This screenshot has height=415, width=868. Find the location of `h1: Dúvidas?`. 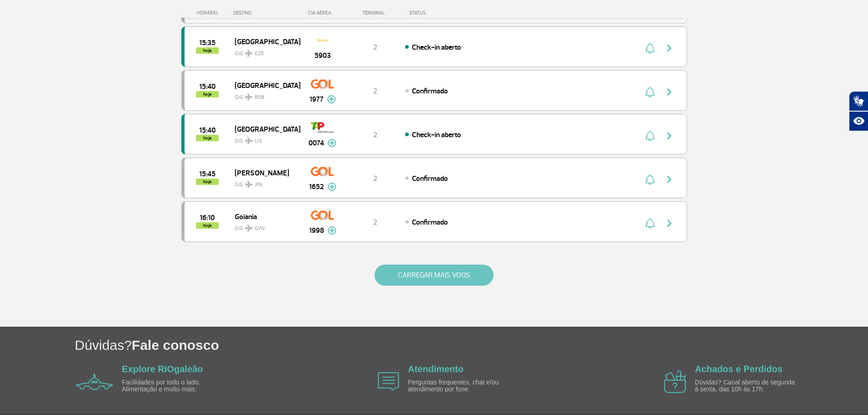

h1: Dúvidas? is located at coordinates (471, 345).